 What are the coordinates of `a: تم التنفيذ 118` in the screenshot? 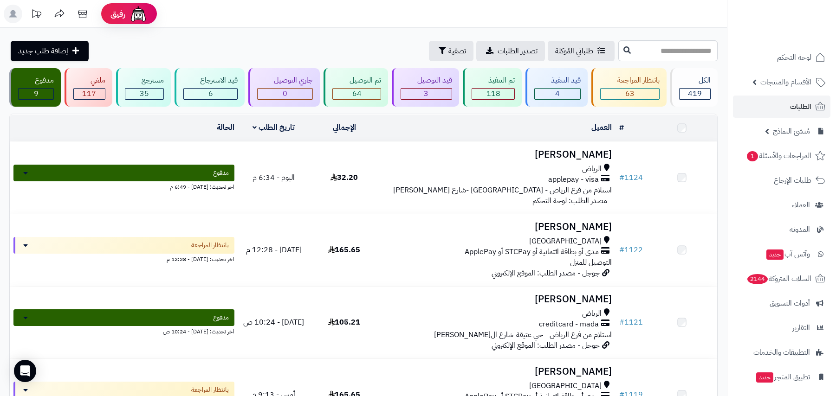 It's located at (492, 87).